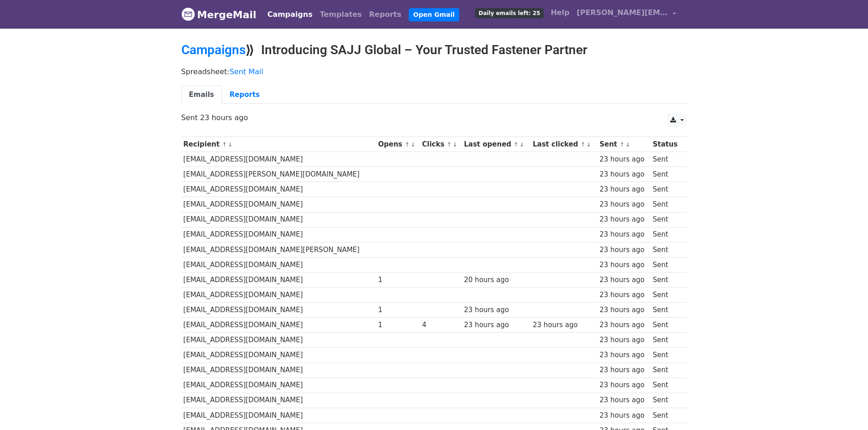  Describe the element at coordinates (398, 144) in the screenshot. I see `th: Opens` at that location.